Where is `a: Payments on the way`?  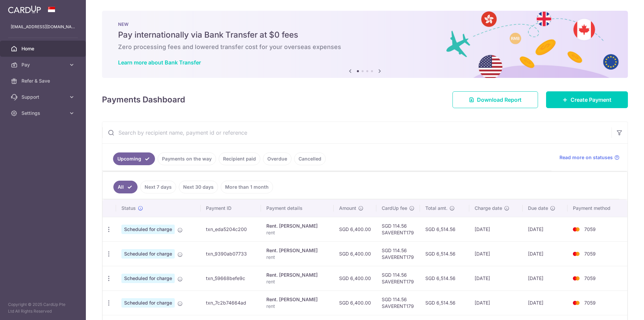 a: Payments on the way is located at coordinates (187, 159).